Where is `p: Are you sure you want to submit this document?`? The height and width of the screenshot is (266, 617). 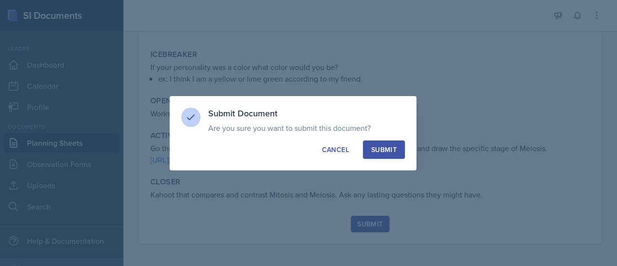
p: Are you sure you want to submit this document? is located at coordinates (306, 128).